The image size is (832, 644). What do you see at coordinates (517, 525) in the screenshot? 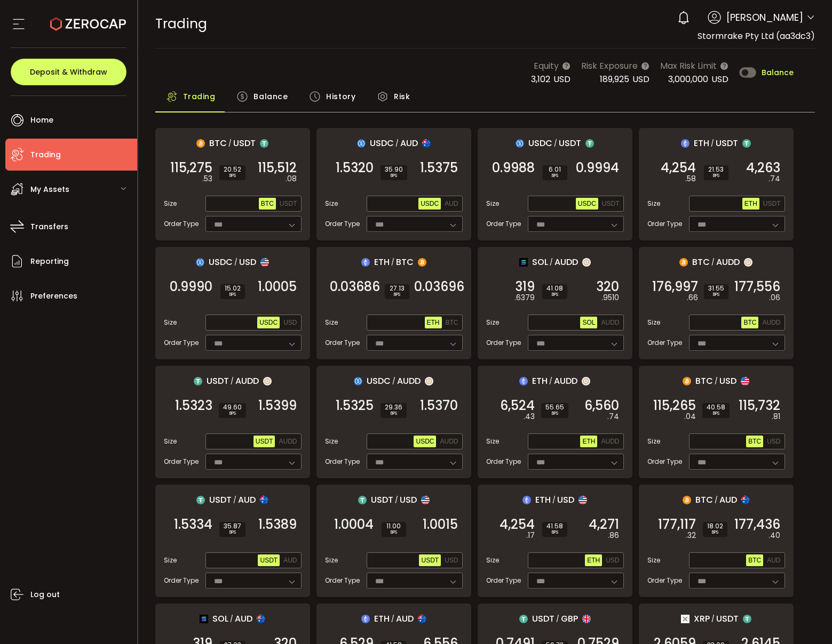
I see `span: 4,254` at bounding box center [517, 525].